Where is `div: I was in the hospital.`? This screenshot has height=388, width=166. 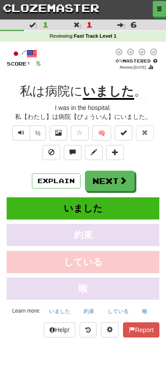 div: I was in the hospital. is located at coordinates (83, 108).